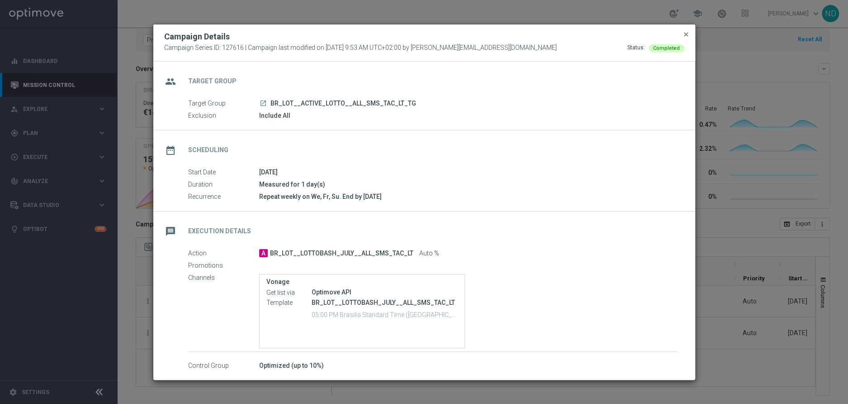 Image resolution: width=848 pixels, height=404 pixels. What do you see at coordinates (224, 116) in the screenshot?
I see `label: Exclusion` at bounding box center [224, 116].